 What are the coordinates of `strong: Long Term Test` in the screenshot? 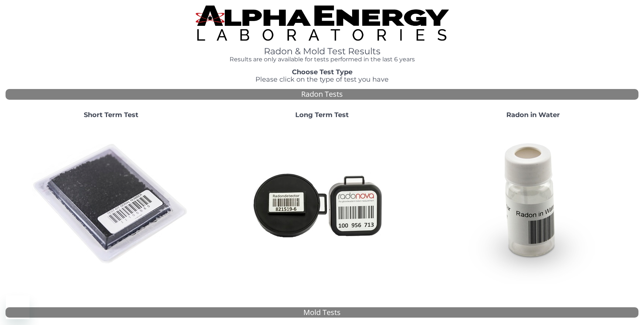 It's located at (322, 114).